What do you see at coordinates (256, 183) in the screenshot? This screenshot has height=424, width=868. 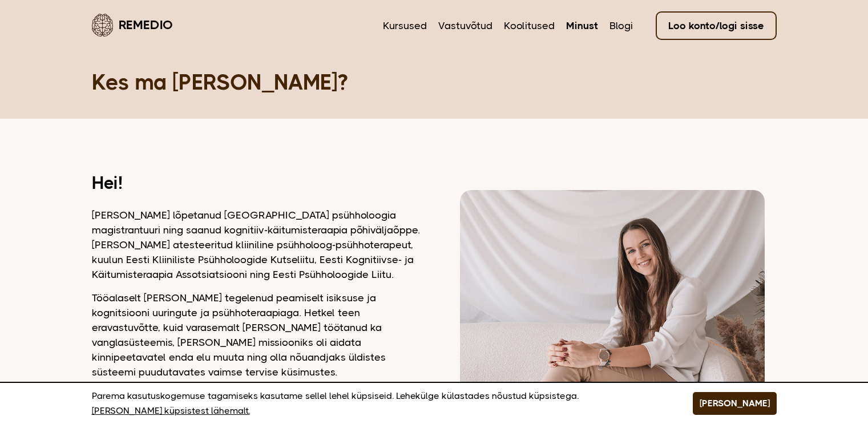 I see `h2: Hei!` at bounding box center [256, 183].